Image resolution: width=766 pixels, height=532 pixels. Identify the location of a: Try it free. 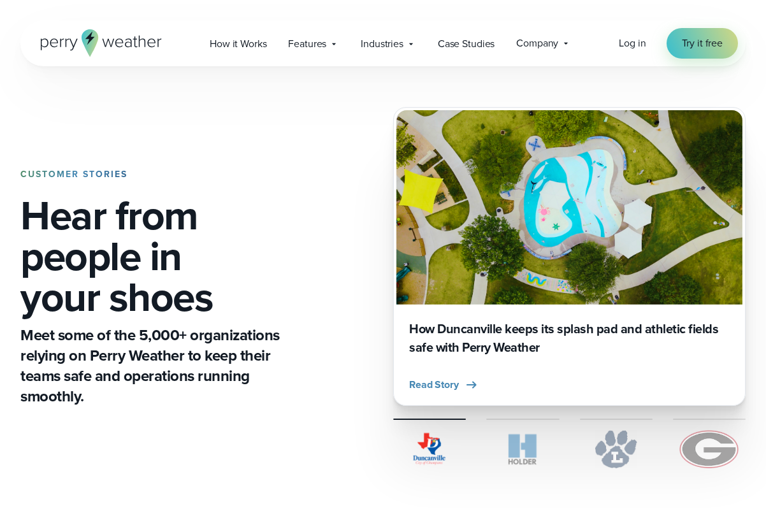
(702, 44).